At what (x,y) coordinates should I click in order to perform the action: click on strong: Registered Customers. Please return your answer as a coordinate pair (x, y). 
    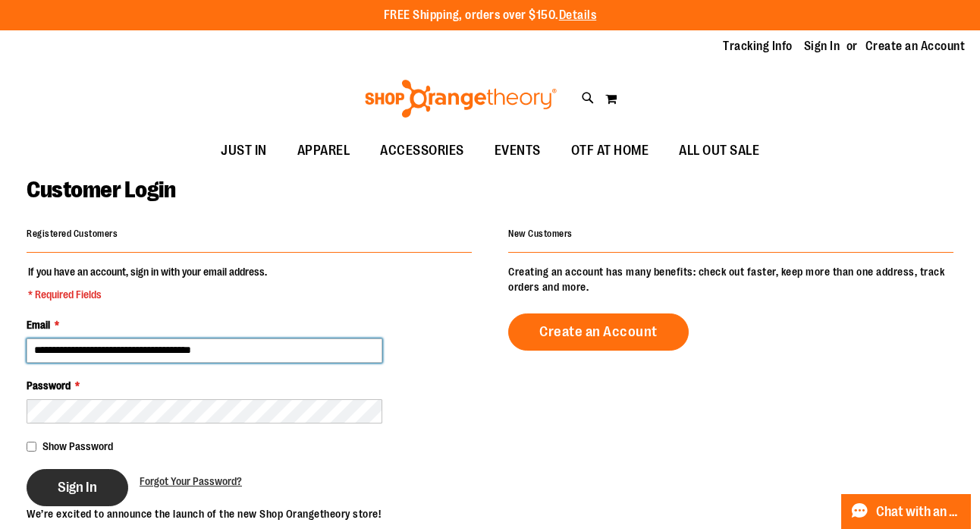
    Looking at the image, I should click on (72, 234).